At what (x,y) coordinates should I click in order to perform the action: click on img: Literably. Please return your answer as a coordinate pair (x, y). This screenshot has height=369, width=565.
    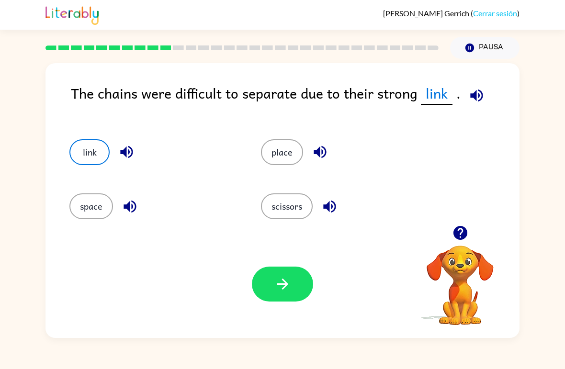
    Looking at the image, I should click on (72, 14).